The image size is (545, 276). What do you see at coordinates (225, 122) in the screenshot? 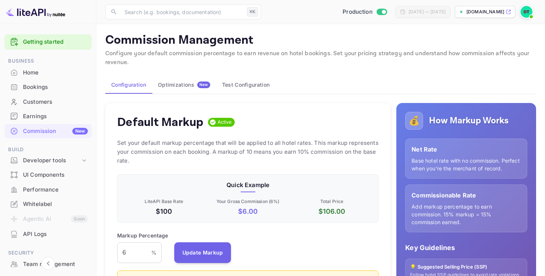
I see `span: Active` at bounding box center [225, 122].